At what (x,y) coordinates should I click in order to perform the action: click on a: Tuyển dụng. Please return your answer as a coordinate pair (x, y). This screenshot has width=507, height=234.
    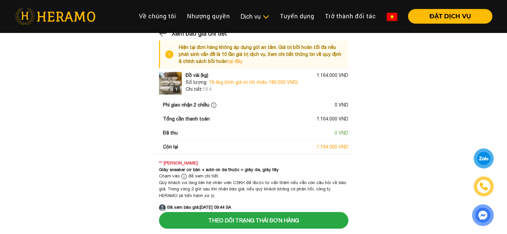
    Looking at the image, I should click on (297, 16).